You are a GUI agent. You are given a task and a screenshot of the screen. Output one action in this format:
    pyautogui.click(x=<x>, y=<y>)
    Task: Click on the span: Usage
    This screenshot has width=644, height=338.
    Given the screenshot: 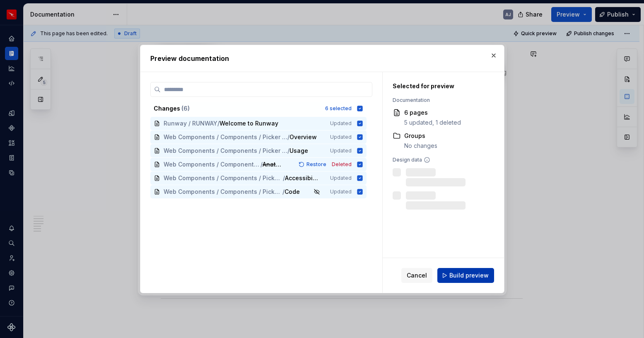 What is the action you would take?
    pyautogui.click(x=299, y=151)
    